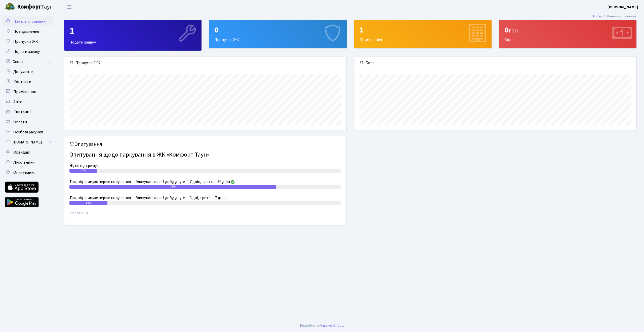 The height and width of the screenshot is (332, 644). I want to click on div: Розроблено ., so click(322, 326).